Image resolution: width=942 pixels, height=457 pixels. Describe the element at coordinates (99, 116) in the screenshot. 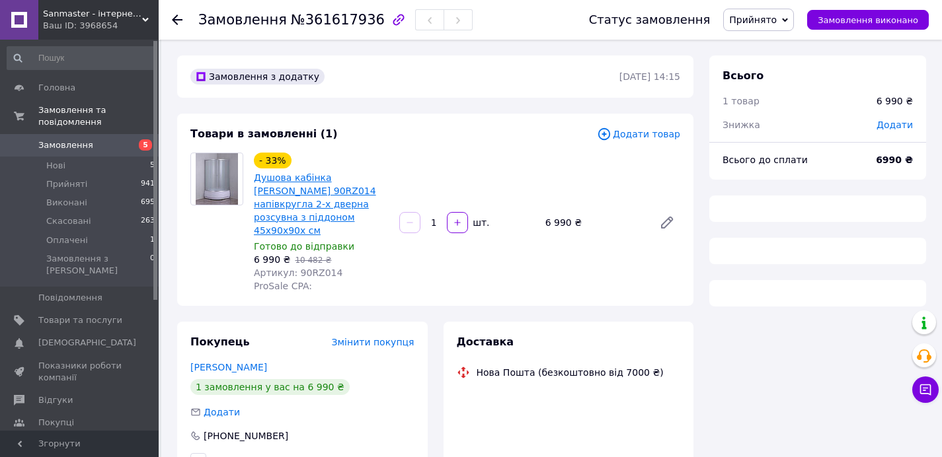

I see `span: Замовлення та повідомлення` at that location.